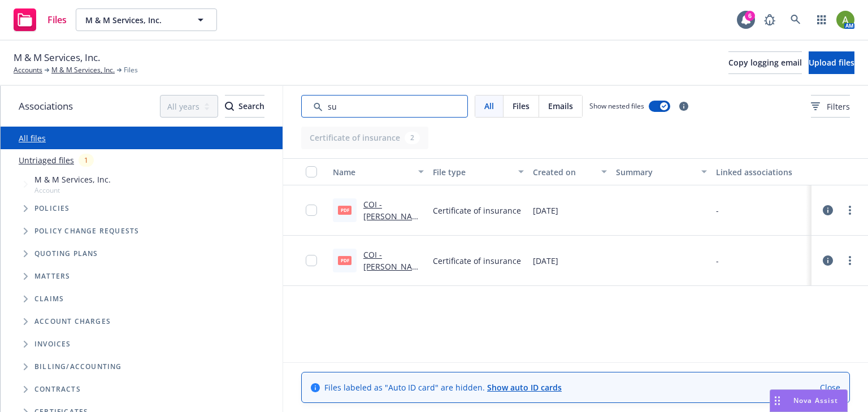 The height and width of the screenshot is (412, 868). I want to click on button: Copy logging email, so click(765, 63).